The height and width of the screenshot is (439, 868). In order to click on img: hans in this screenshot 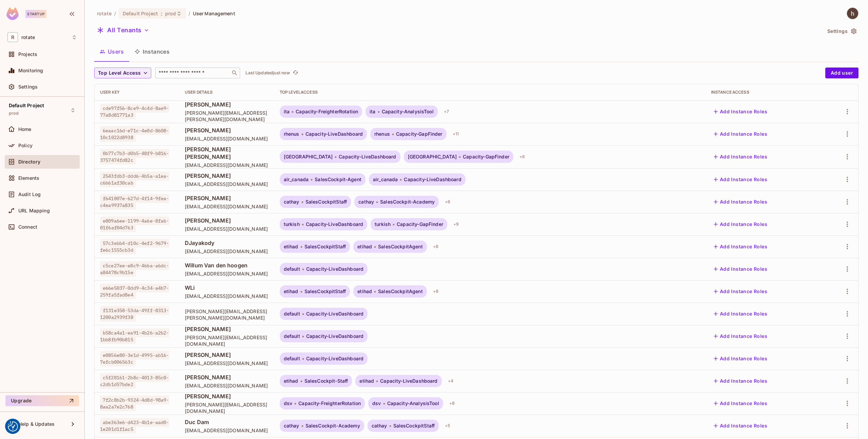, I will do `click(852, 13)`.